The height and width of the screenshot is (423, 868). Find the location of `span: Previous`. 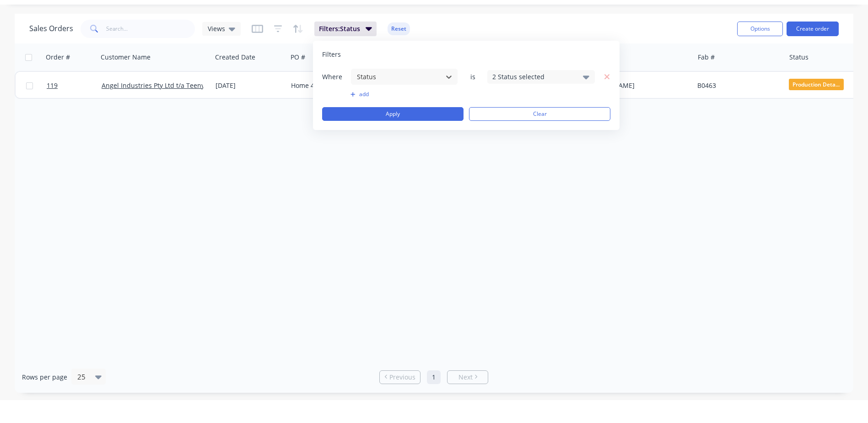

span: Previous is located at coordinates (402, 377).